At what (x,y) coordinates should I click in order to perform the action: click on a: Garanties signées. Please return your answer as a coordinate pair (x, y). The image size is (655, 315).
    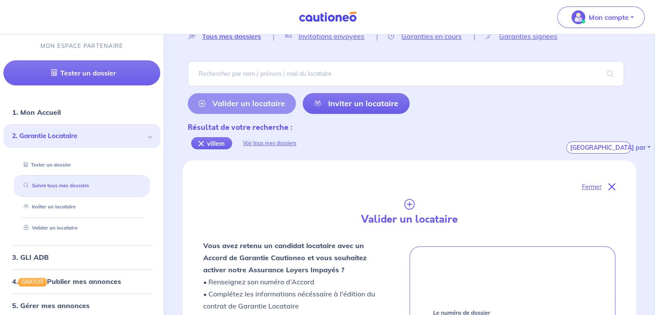
    Looking at the image, I should click on (522, 36).